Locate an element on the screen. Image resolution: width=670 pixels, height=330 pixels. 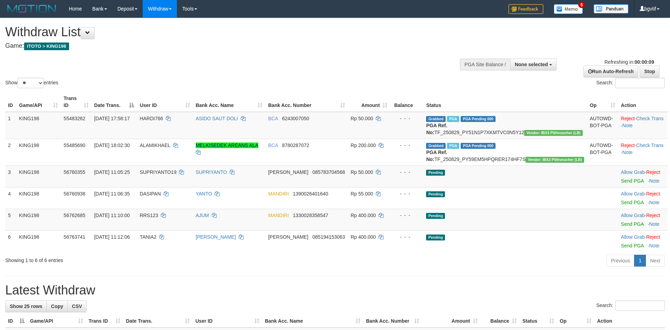
span: CSV is located at coordinates (77, 307).